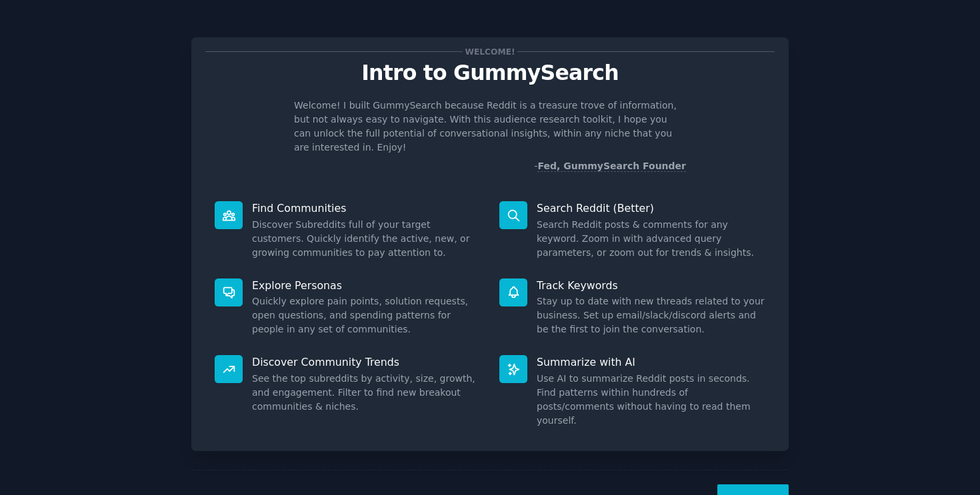 The image size is (980, 495). Describe the element at coordinates (366, 285) in the screenshot. I see `p: Explore Personas` at that location.